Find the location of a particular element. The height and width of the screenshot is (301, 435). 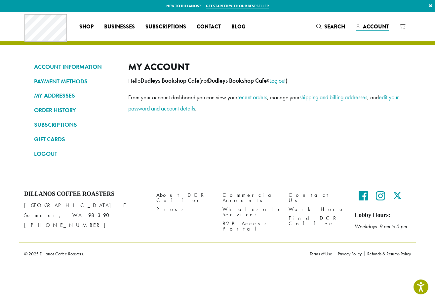

h5: Lobby Hours: is located at coordinates (383, 215).